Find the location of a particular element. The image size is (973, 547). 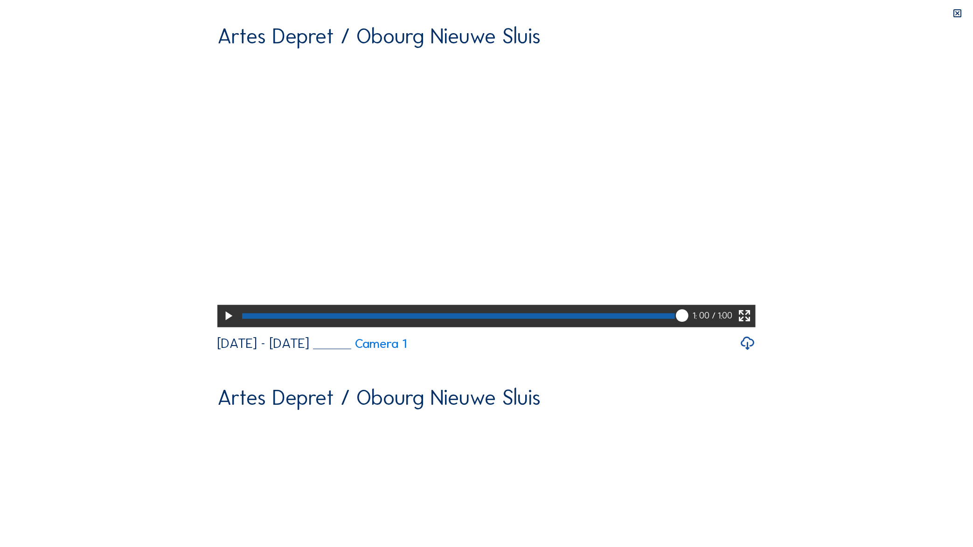

video: Your browser does not support the video tag. is located at coordinates (487, 191).